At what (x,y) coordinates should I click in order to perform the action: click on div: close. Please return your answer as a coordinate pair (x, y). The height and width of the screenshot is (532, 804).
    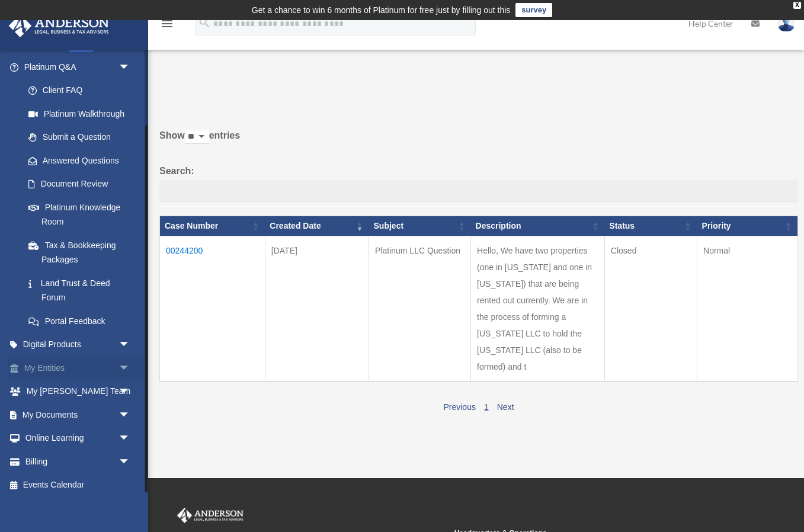
    Looking at the image, I should click on (797, 6).